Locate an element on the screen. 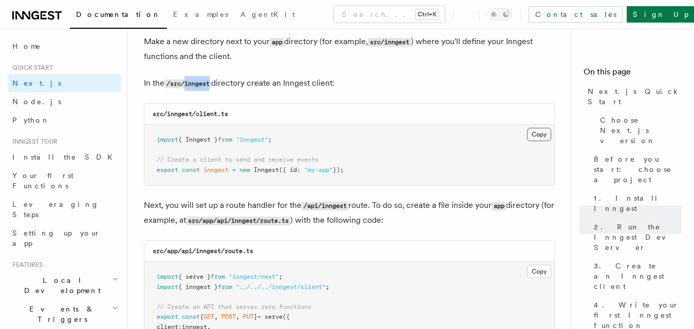  span: { serve } is located at coordinates (194, 277).